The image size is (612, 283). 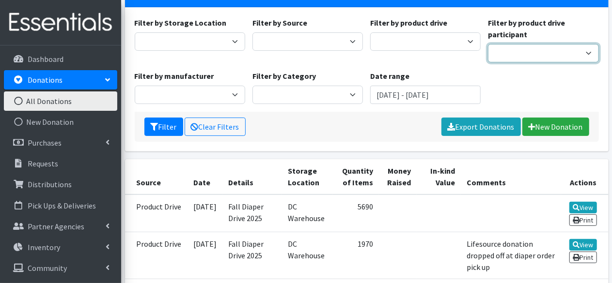 What do you see at coordinates (47, 268) in the screenshot?
I see `p: Community` at bounding box center [47, 268].